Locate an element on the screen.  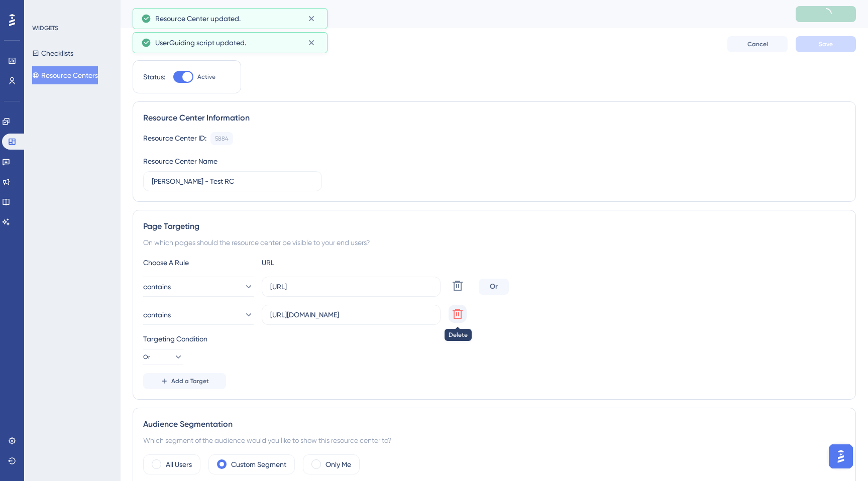
div: On which pages should the resource center be visible to your end users? is located at coordinates (495, 242).